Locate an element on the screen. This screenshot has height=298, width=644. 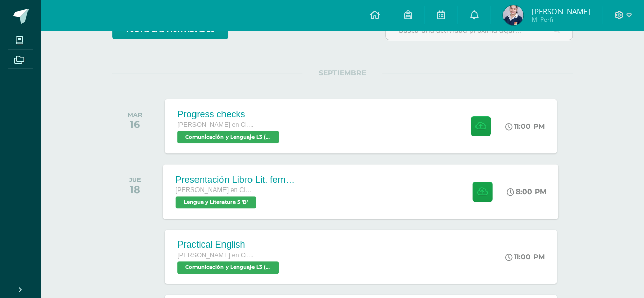
div: MAR is located at coordinates (135, 114).